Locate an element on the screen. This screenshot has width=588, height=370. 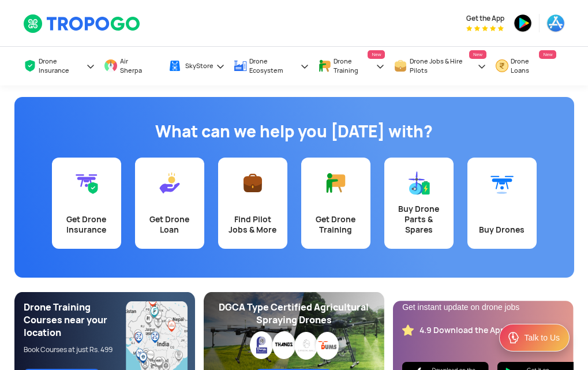
span: Drone Training is located at coordinates (353, 66).